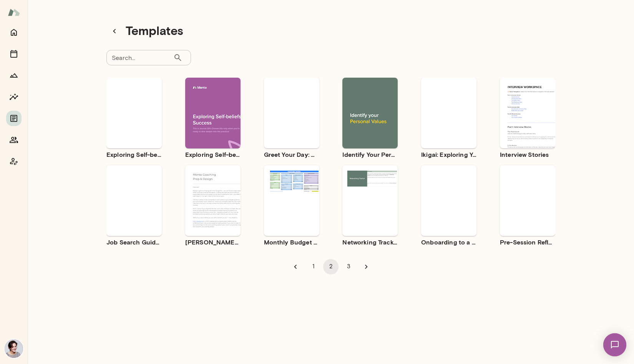  Describe the element at coordinates (292, 154) in the screenshot. I see `h6: Greet Your Day: Morning Journal` at that location.